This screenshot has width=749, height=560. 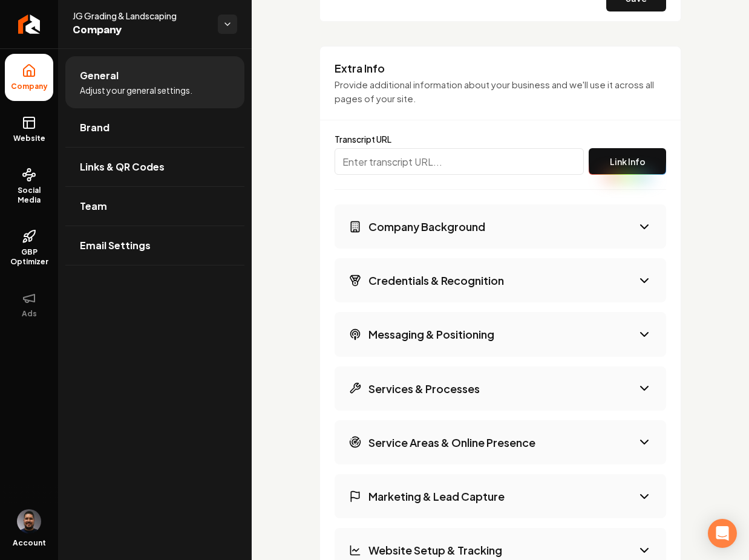 What do you see at coordinates (722, 533) in the screenshot?
I see `div: Open Intercom Messenger` at bounding box center [722, 533].